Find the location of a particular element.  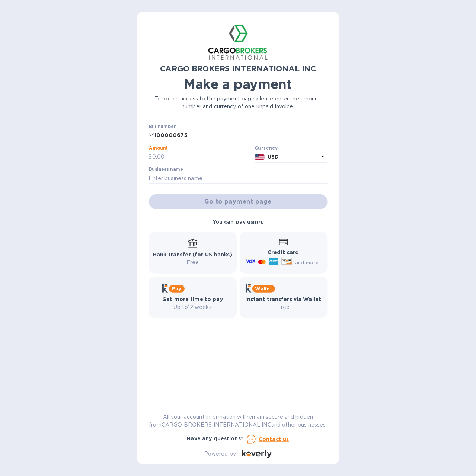

img: USD is located at coordinates (260, 157).